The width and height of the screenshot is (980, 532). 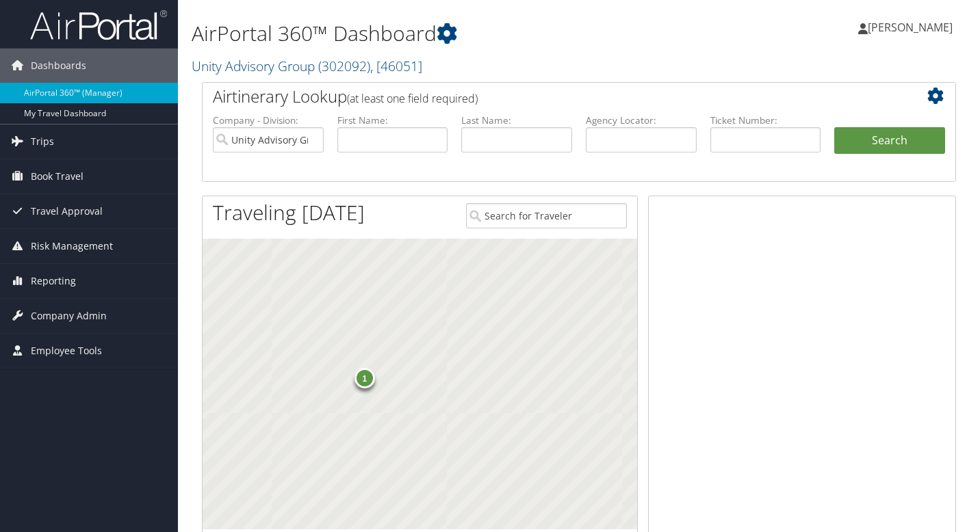 I want to click on span: Book Travel, so click(x=57, y=176).